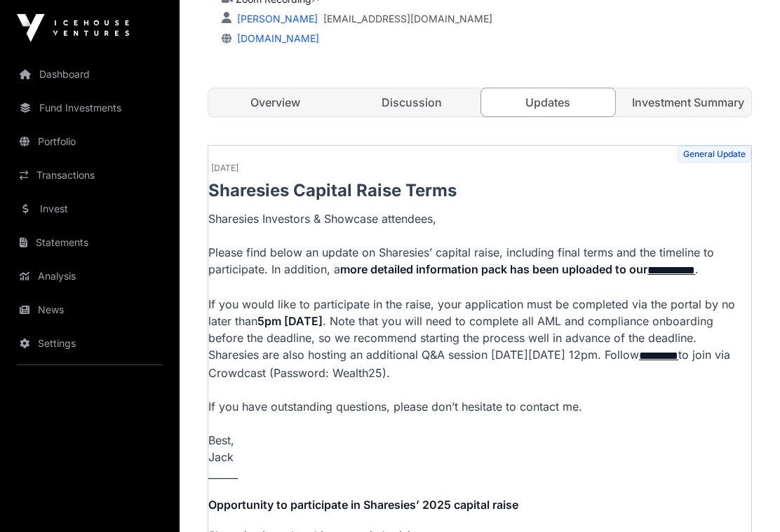  Describe the element at coordinates (480, 102) in the screenshot. I see `nav: Tabs` at that location.